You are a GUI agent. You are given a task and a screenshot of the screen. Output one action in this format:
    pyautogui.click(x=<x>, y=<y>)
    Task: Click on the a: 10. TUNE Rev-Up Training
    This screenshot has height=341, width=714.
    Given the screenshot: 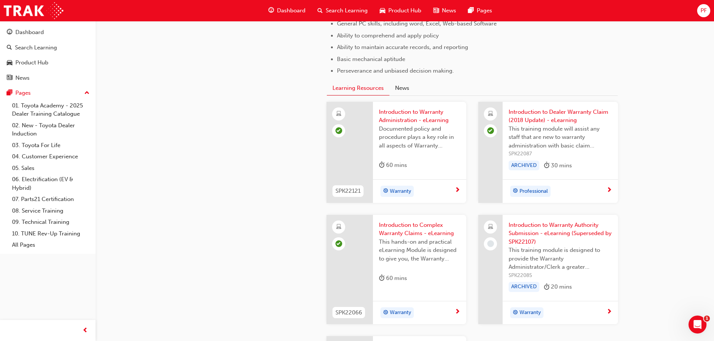 What is the action you would take?
    pyautogui.click(x=51, y=234)
    